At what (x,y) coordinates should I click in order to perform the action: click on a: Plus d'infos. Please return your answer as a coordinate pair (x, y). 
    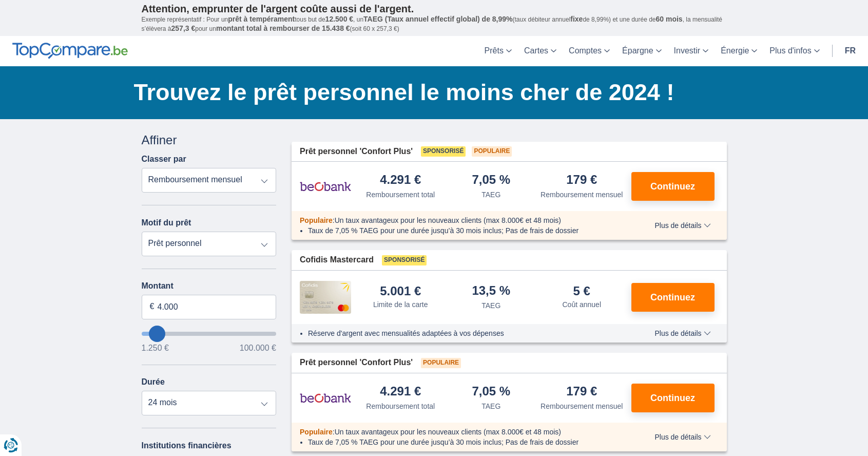
    Looking at the image, I should click on (794, 51).